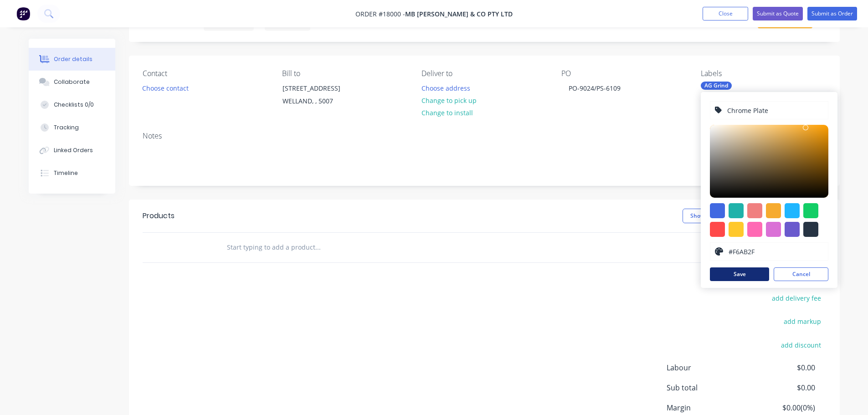 The width and height of the screenshot is (868, 415). I want to click on button: Save, so click(740, 274).